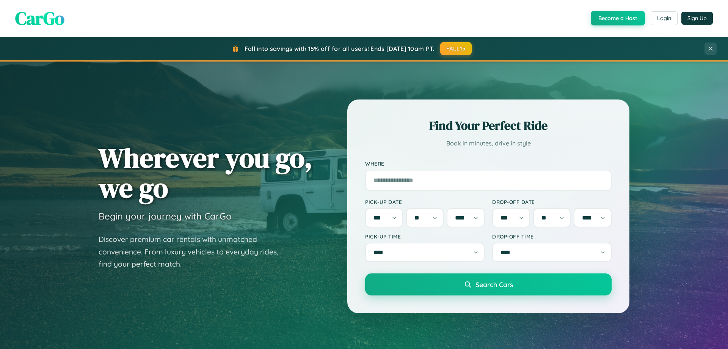 The width and height of the screenshot is (728, 349). Describe the element at coordinates (664, 18) in the screenshot. I see `button: Login` at that location.